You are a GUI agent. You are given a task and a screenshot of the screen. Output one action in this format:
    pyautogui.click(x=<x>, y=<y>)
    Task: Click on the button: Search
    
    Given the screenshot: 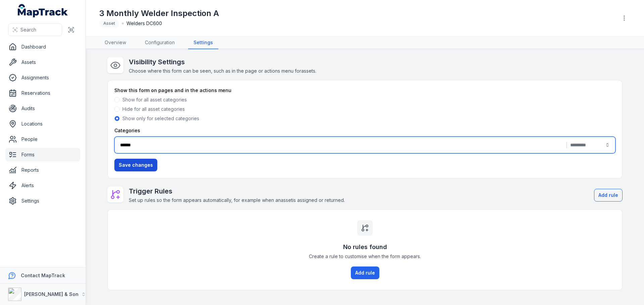 What is the action you would take?
    pyautogui.click(x=35, y=30)
    